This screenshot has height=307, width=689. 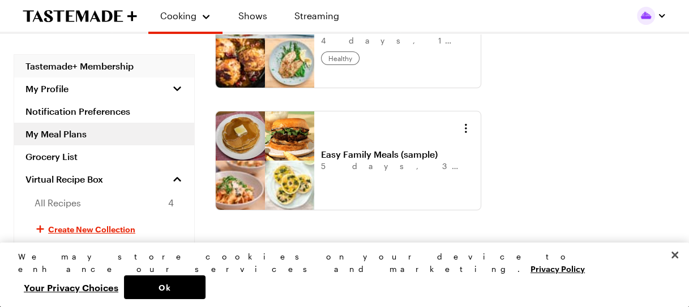 What do you see at coordinates (104, 203) in the screenshot?
I see `a: All Recipes4` at bounding box center [104, 203].